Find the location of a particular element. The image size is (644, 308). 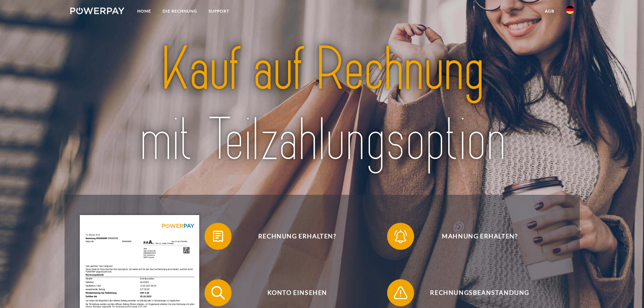

button: Konto einsehen is located at coordinates (293, 293).